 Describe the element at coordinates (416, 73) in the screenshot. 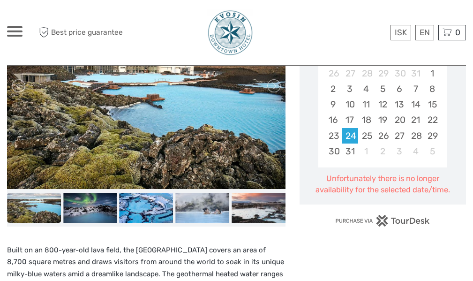

I see `div: Choose Friday, July 31st, 2026` at that location.